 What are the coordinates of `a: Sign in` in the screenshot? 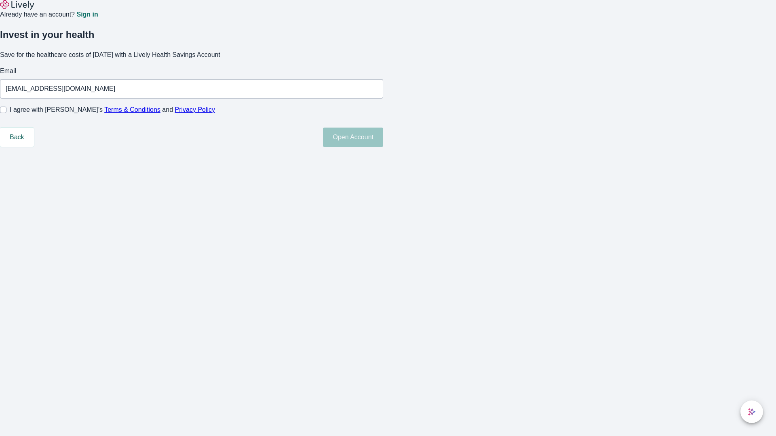 It's located at (87, 15).